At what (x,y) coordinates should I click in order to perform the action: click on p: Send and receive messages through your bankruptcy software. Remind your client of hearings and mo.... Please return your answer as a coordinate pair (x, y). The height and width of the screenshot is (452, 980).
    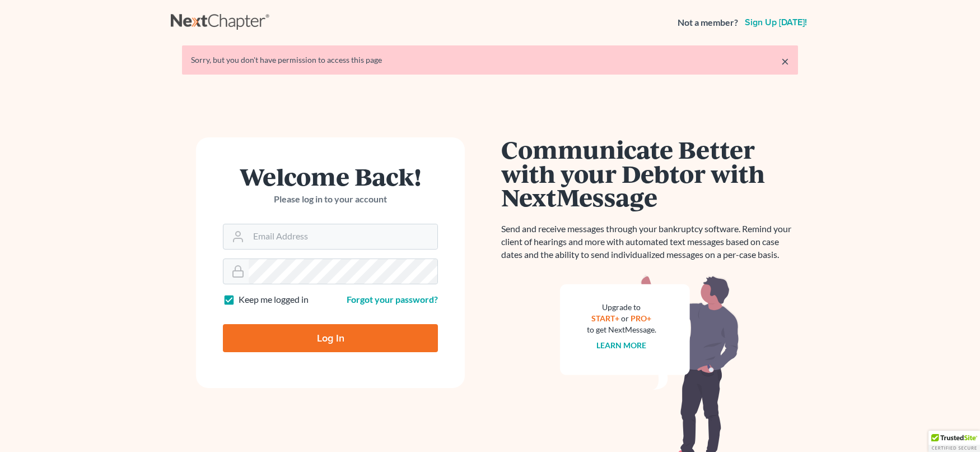
    Looking at the image, I should click on (650, 242).